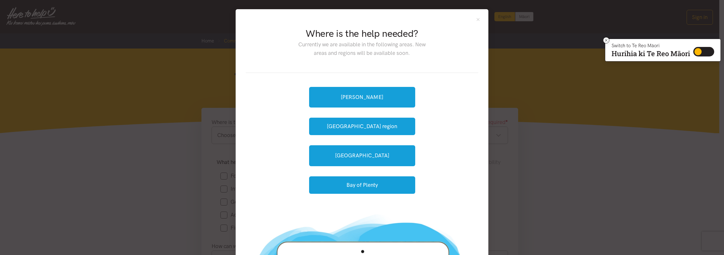  Describe the element at coordinates (651, 54) in the screenshot. I see `p: Hurihia ki Te Reo Māori` at that location.